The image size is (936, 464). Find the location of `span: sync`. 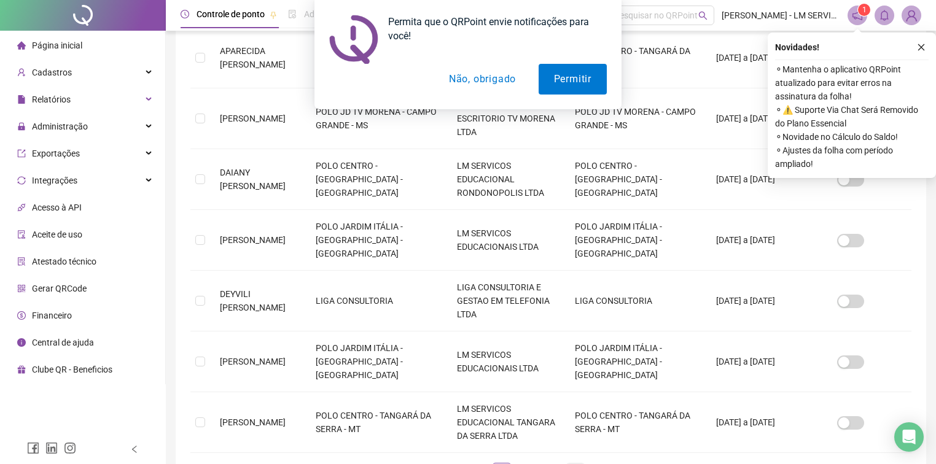

span: sync is located at coordinates (22, 181).